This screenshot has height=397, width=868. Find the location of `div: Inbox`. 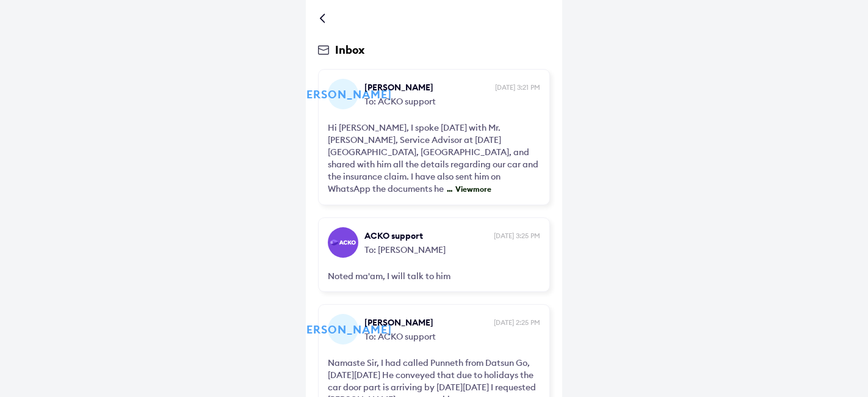

div: Inbox is located at coordinates (434, 49).